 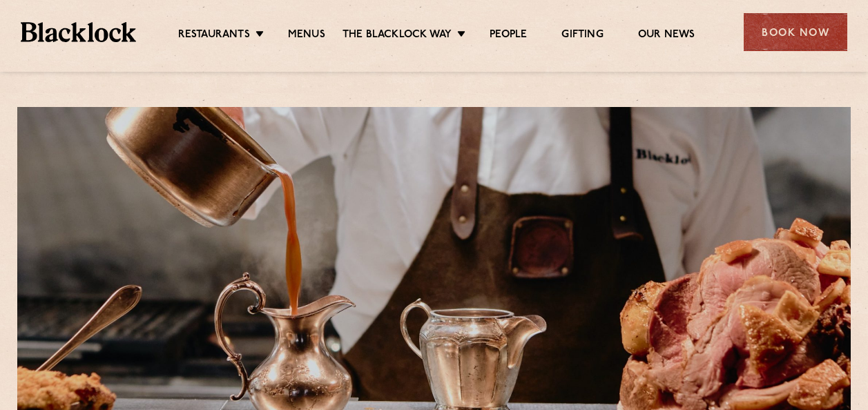 What do you see at coordinates (214, 36) in the screenshot?
I see `a: Restaurants` at bounding box center [214, 36].